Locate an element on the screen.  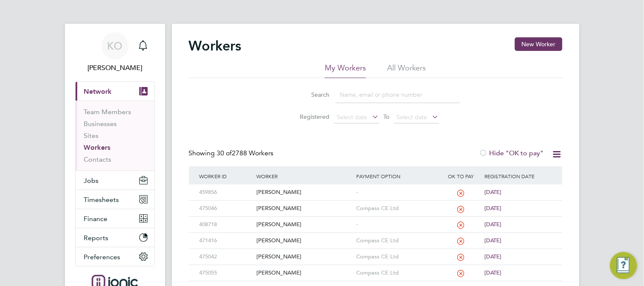
div: 475055 is located at coordinates (226, 273).